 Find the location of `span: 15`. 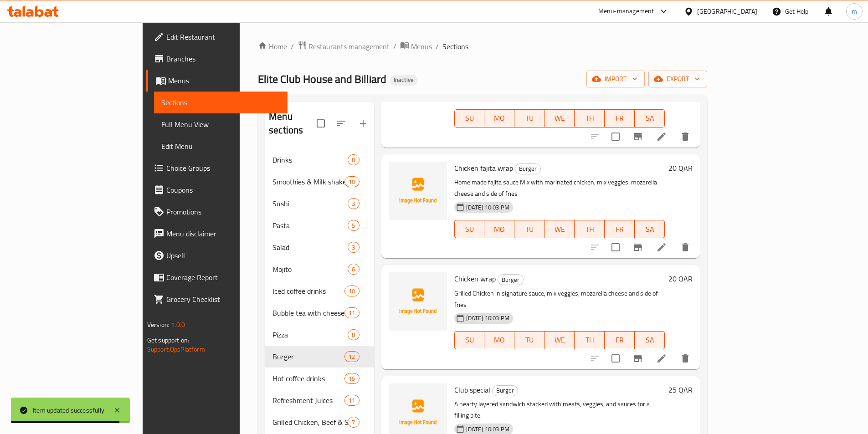

span: 15 is located at coordinates (352, 378).